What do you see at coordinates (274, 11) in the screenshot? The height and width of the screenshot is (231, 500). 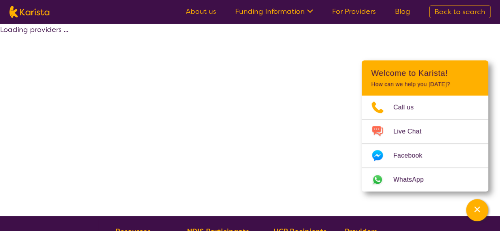 I see `a: Funding Information` at bounding box center [274, 11].